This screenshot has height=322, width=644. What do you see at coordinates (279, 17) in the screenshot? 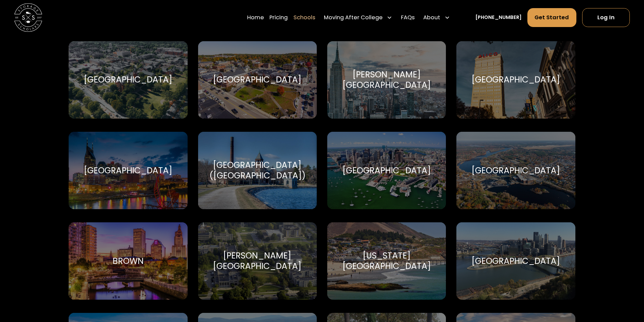
I see `a: Pricing` at bounding box center [279, 17].